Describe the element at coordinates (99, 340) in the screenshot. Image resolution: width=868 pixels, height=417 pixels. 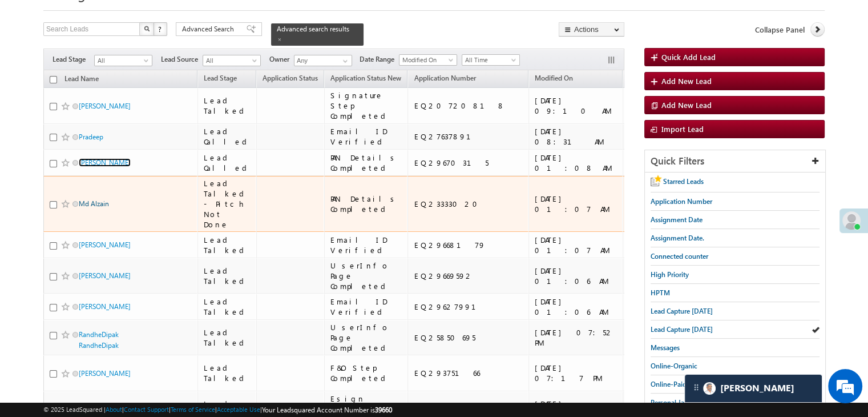
I see `a: RandheDipak RandheDipak` at that location.